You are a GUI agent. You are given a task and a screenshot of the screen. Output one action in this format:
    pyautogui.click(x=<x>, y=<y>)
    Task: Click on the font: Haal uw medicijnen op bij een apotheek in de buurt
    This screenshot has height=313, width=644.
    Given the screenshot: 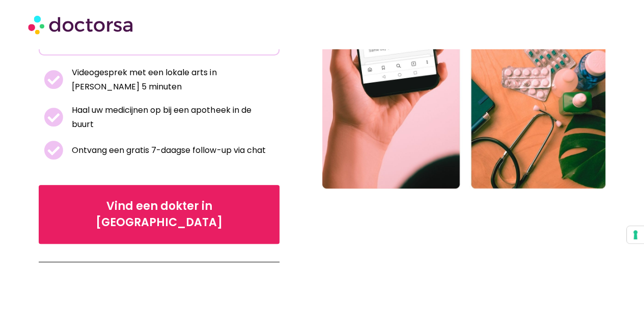 What is the action you would take?
    pyautogui.click(x=161, y=117)
    